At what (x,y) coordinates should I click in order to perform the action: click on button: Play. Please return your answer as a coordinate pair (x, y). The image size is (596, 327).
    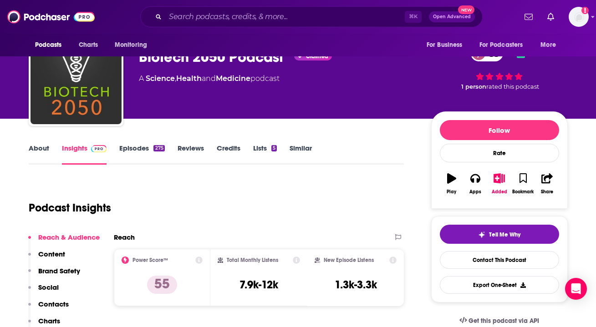
    Looking at the image, I should click on (451, 184).